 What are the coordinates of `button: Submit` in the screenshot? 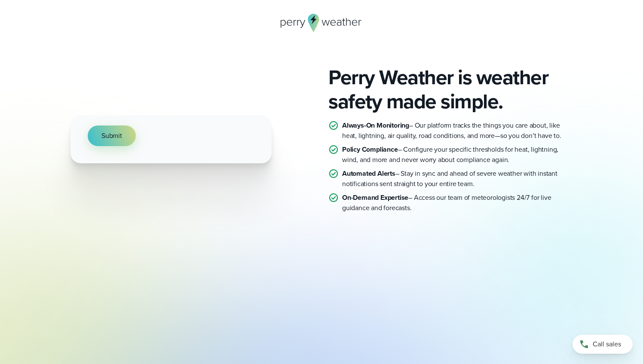 It's located at (112, 136).